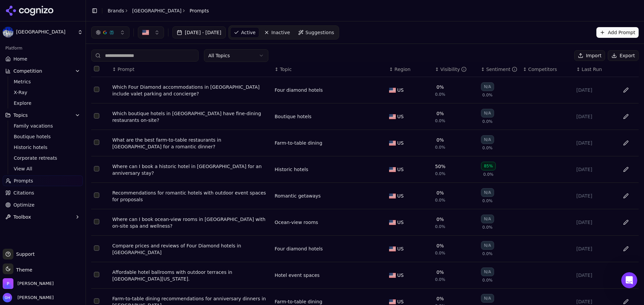 Image resolution: width=644 pixels, height=305 pixels. I want to click on th: sentiment, so click(499, 70).